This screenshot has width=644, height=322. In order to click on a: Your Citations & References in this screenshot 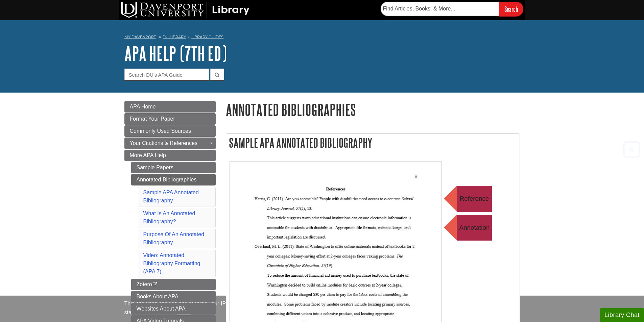, I will do `click(170, 143)`.